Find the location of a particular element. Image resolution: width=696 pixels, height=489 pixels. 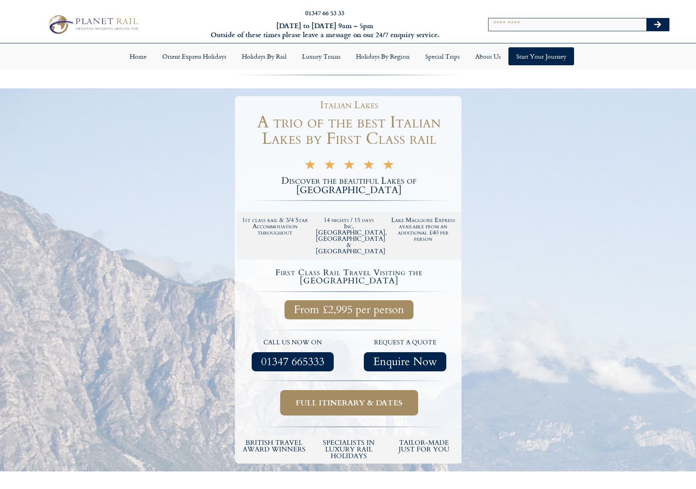

a: Orient Express Holidays is located at coordinates (194, 56).